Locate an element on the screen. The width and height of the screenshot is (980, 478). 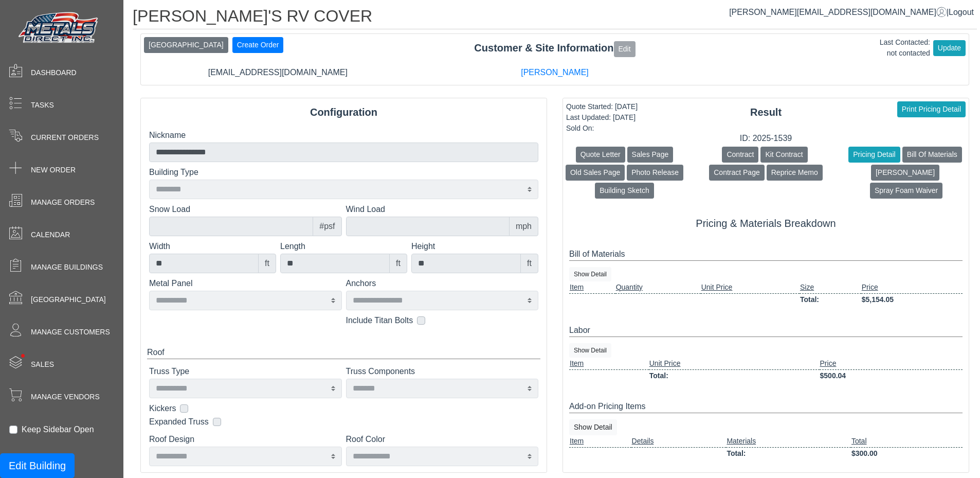
div: Roof is located at coordinates (344, 352).